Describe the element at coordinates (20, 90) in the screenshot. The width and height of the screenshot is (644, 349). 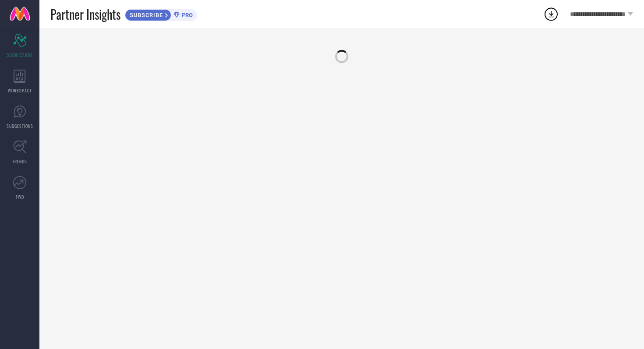
I see `span: WORKSPACE` at that location.